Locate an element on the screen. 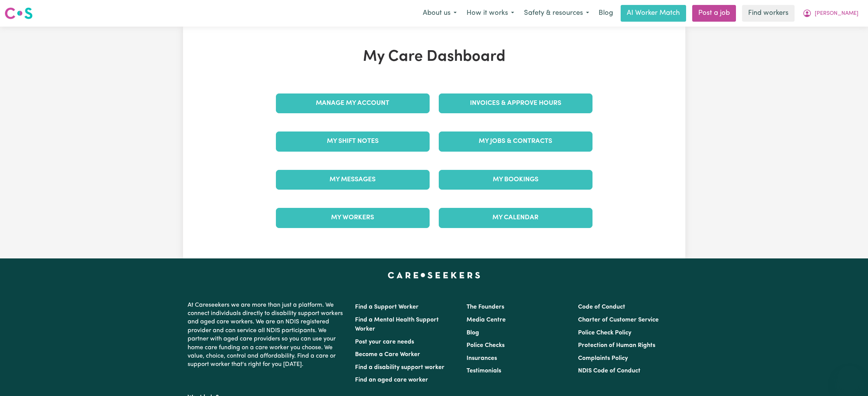 The height and width of the screenshot is (396, 868). a: Careseekers home page is located at coordinates (434, 276).